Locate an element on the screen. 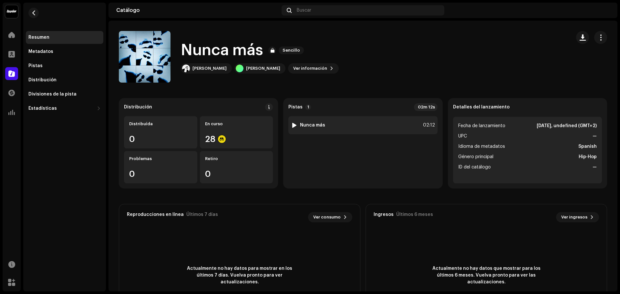  span: UPC is located at coordinates (463, 136).